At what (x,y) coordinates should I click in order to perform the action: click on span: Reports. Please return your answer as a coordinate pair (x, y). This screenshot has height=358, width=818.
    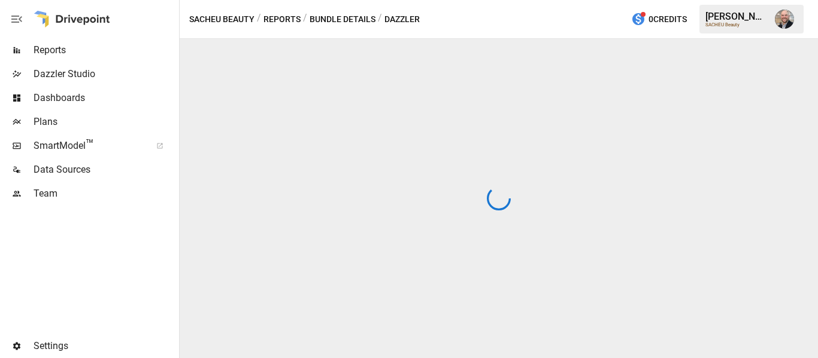
    Looking at the image, I should click on (105, 50).